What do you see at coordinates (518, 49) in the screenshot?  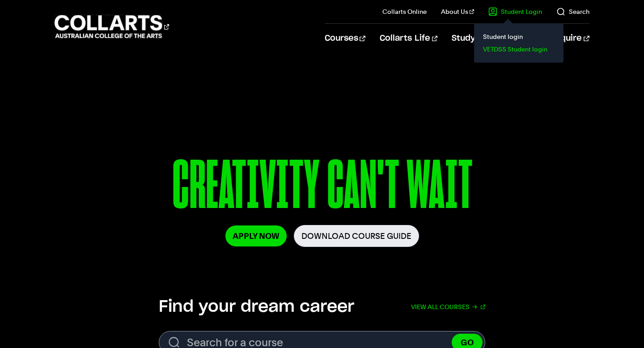 I see `a: VETDSS Student login` at bounding box center [518, 49].